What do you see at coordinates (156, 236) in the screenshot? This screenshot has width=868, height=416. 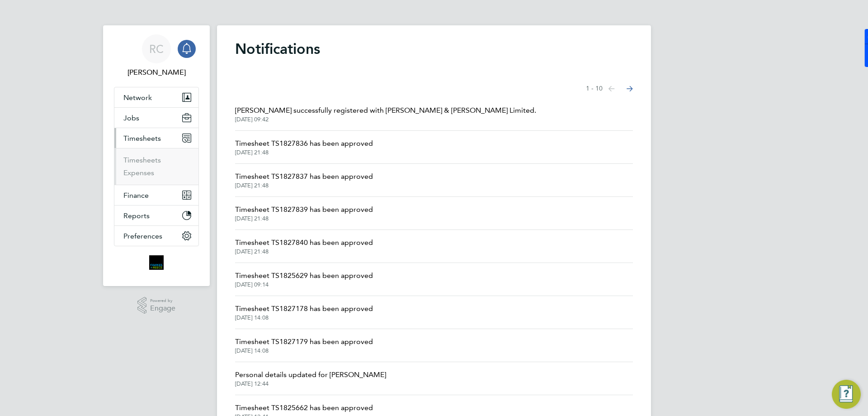 I see `button: Preferences` at bounding box center [156, 236].